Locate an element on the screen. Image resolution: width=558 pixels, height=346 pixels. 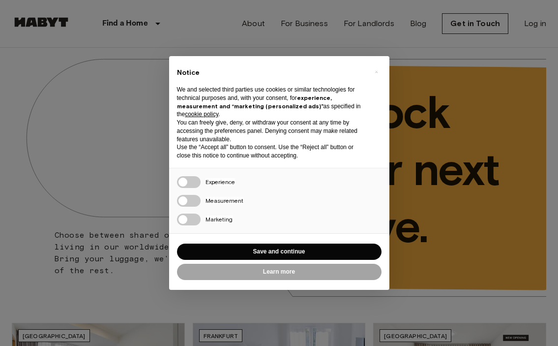
button: Learn more is located at coordinates (279, 271).